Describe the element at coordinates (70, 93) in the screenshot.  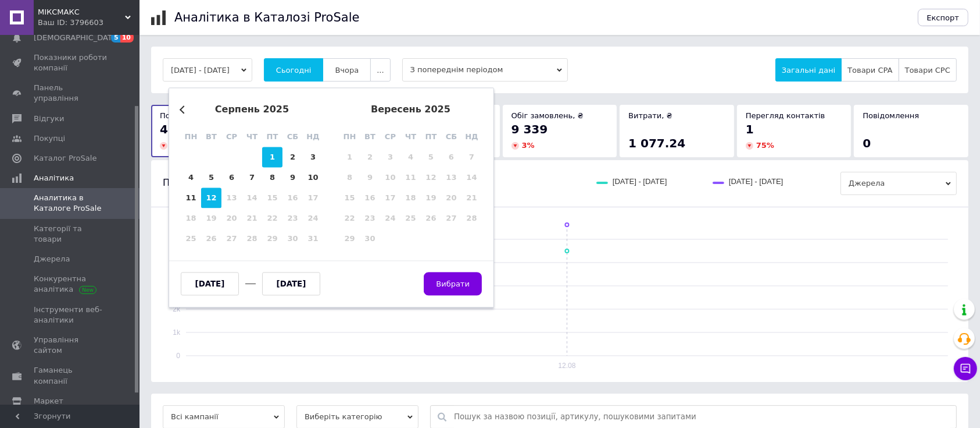
I see `span: Панель управління` at that location.